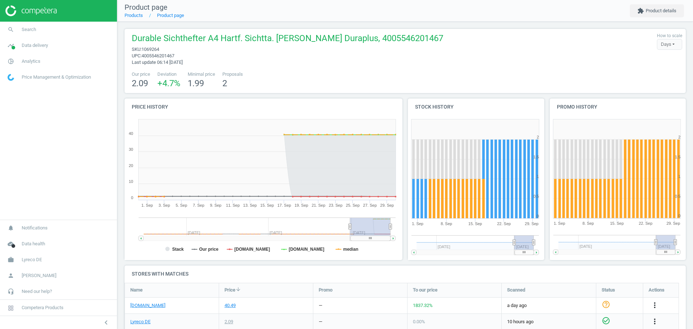  Describe the element at coordinates (670, 44) in the screenshot. I see `div: Days` at that location.